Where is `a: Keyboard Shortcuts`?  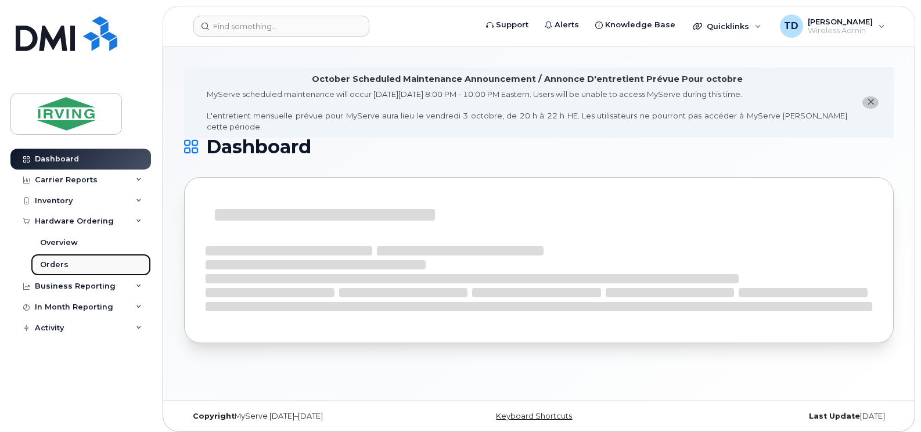 a: Keyboard Shortcuts is located at coordinates (533, 416).